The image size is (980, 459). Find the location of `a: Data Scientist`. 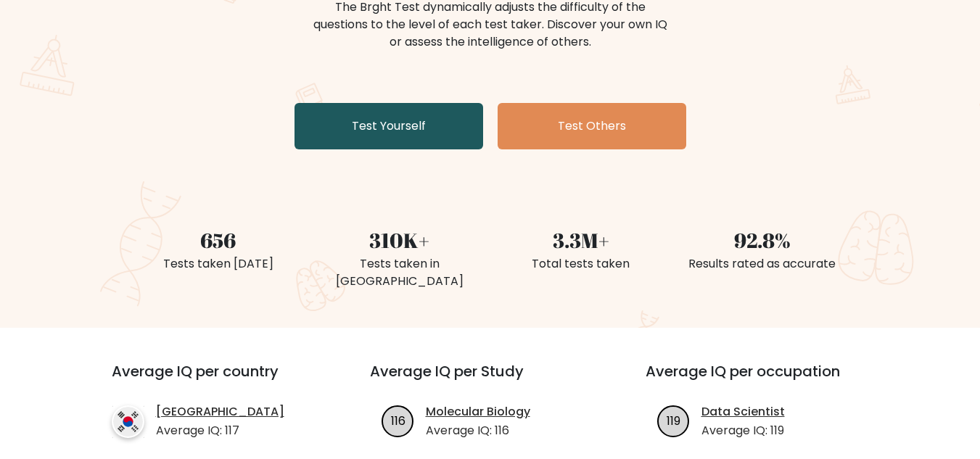

a: Data Scientist is located at coordinates (743, 412).